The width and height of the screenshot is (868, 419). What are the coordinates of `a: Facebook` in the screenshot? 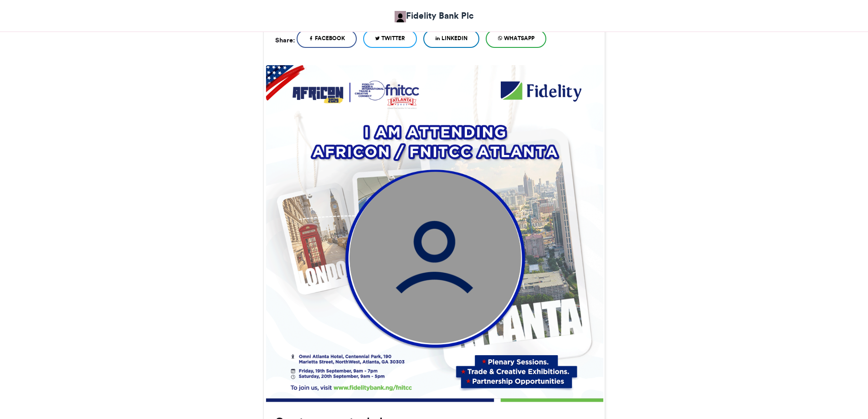 It's located at (327, 39).